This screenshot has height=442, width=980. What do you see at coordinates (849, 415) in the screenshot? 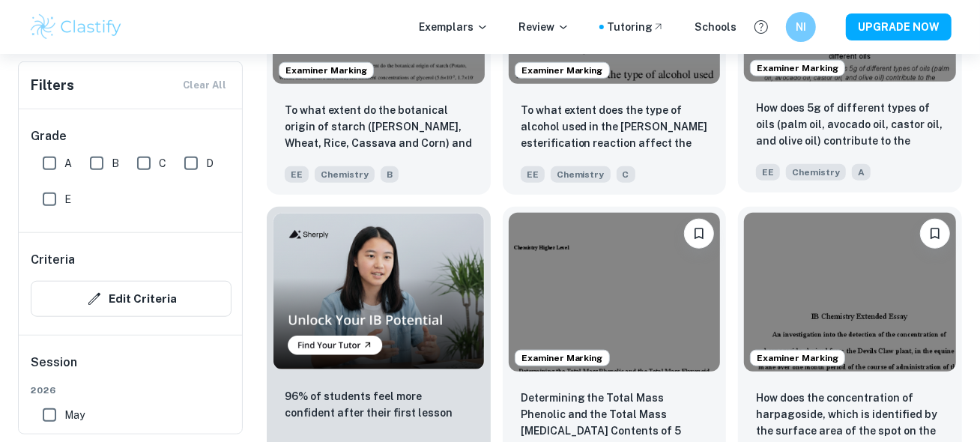
I see `p: How does the concentration of harpagoside, which is identified by the surface area of the spot on...` at bounding box center [849, 415].